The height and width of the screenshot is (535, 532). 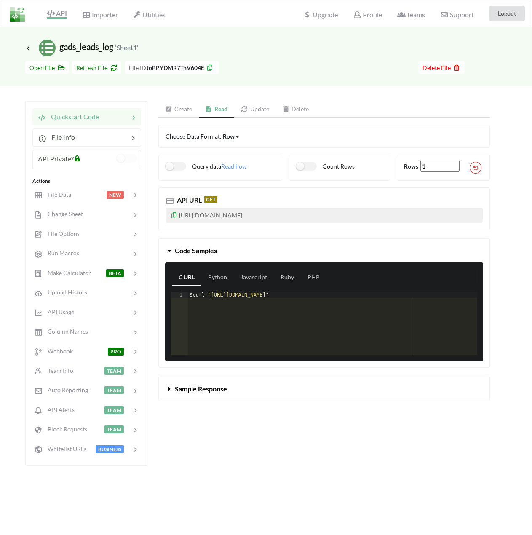 What do you see at coordinates (217, 277) in the screenshot?
I see `a: Python` at bounding box center [217, 277].